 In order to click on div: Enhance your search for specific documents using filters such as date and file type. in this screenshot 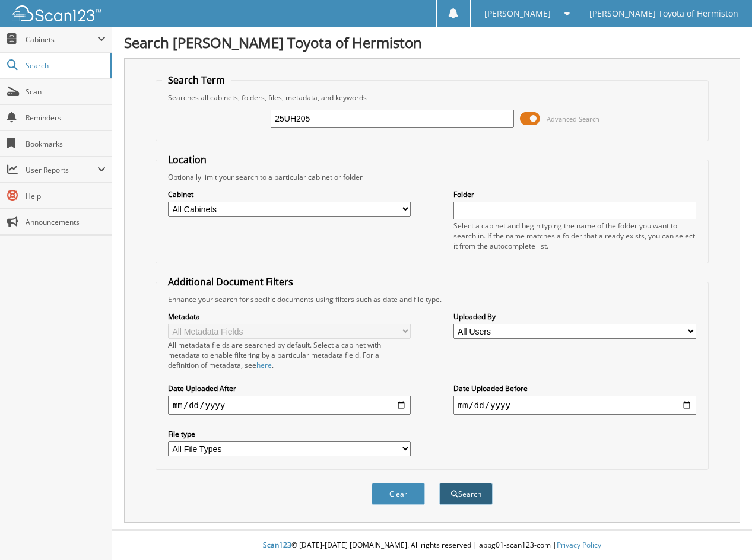, I will do `click(432, 299)`.